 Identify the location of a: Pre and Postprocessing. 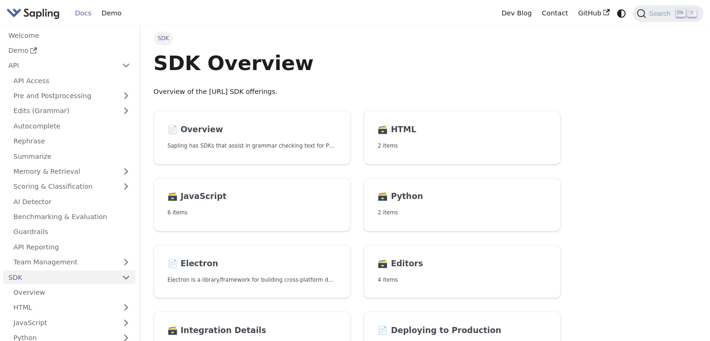
(72, 96).